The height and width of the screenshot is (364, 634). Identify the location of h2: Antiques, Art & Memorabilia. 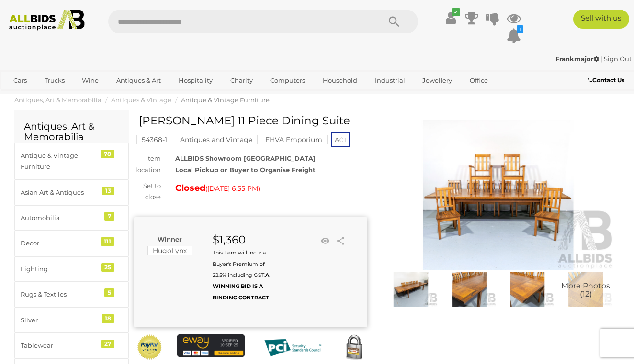
(71, 132).